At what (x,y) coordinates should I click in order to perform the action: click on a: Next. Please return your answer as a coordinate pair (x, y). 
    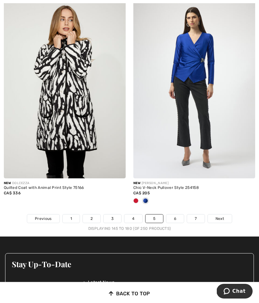
    Looking at the image, I should click on (220, 219).